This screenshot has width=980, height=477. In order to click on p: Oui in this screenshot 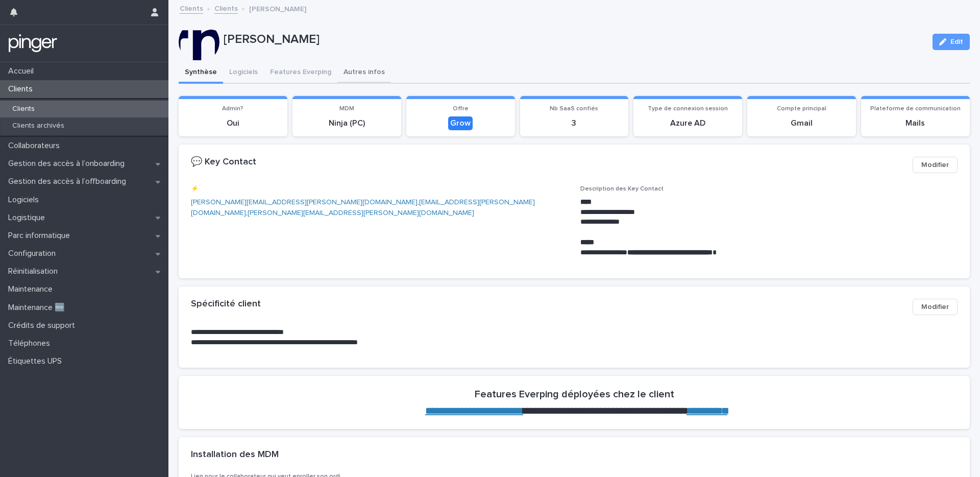, I will do `click(233, 123)`.